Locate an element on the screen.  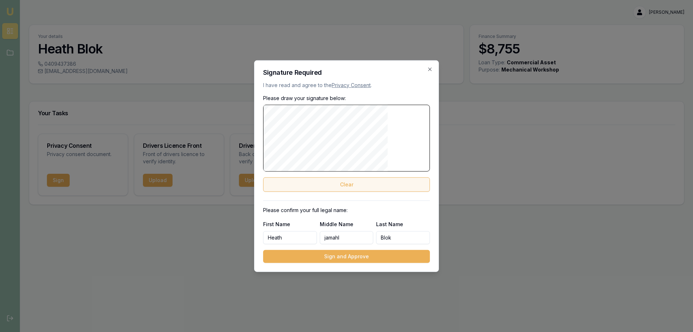
p: Please confirm your full legal name: is located at coordinates (347, 210).